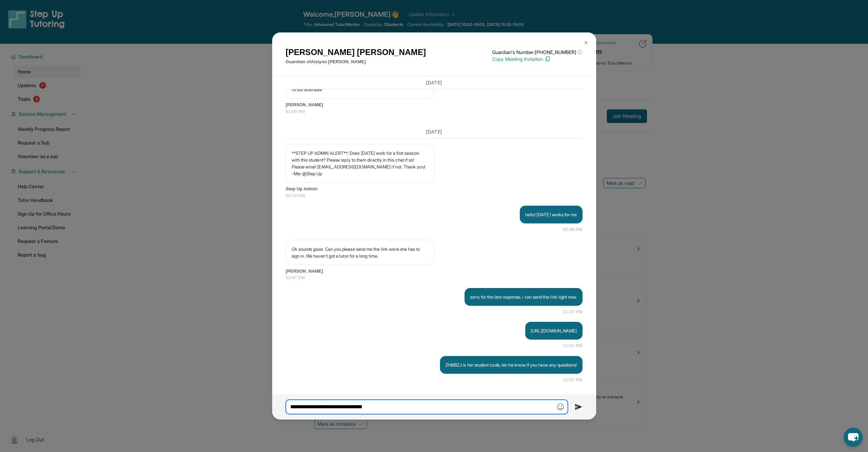 The image size is (868, 452). What do you see at coordinates (360, 252) in the screenshot?
I see `p: Ok sounds good. Can you please send me the link we're she has to sign in. We haven't got a tutor ...` at bounding box center [360, 252].